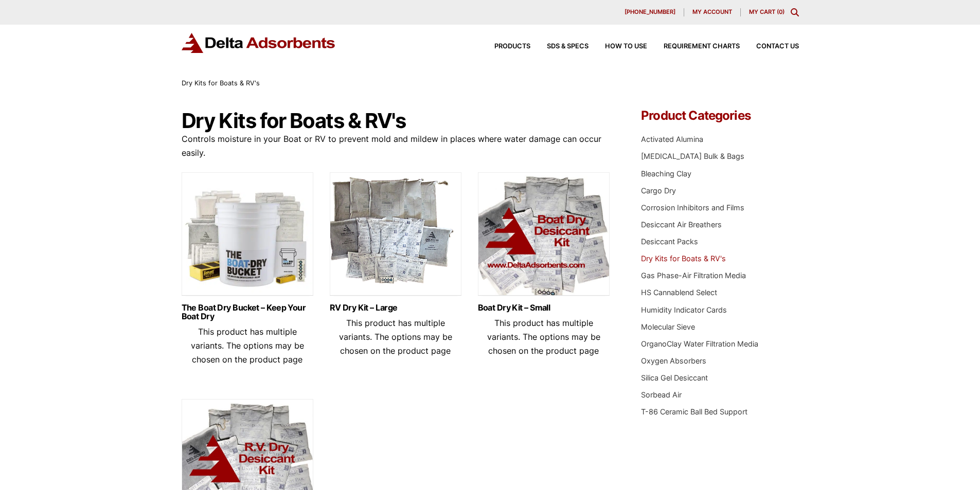 Image resolution: width=980 pixels, height=490 pixels. I want to click on a: HS Cannablend Select, so click(679, 292).